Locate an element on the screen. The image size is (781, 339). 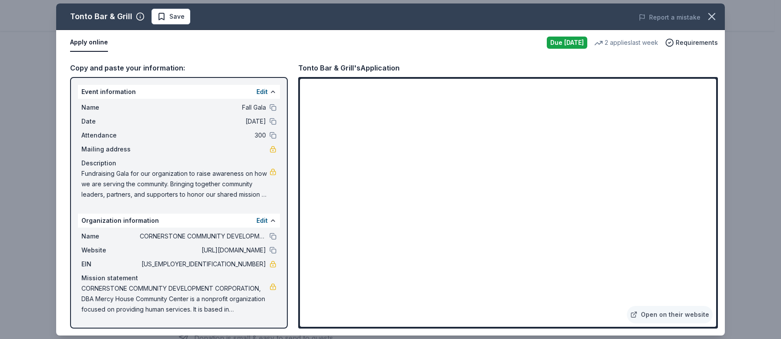
div: Organization information is located at coordinates (179, 221).